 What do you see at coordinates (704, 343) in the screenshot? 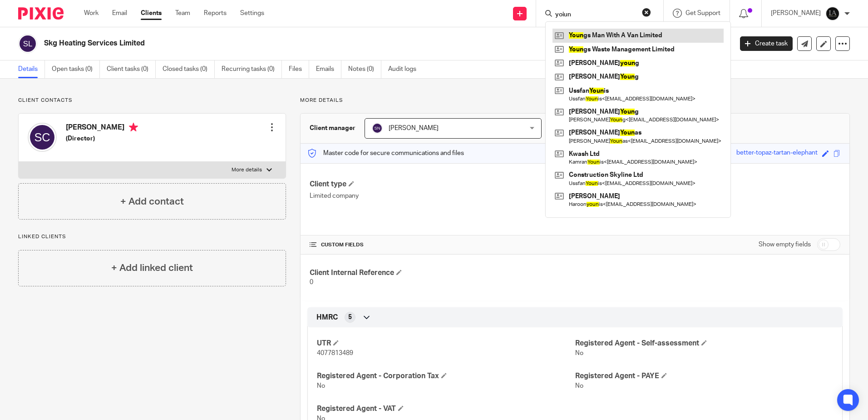
I see `h4: Registered Agent - Self-assessment` at bounding box center [704, 343].